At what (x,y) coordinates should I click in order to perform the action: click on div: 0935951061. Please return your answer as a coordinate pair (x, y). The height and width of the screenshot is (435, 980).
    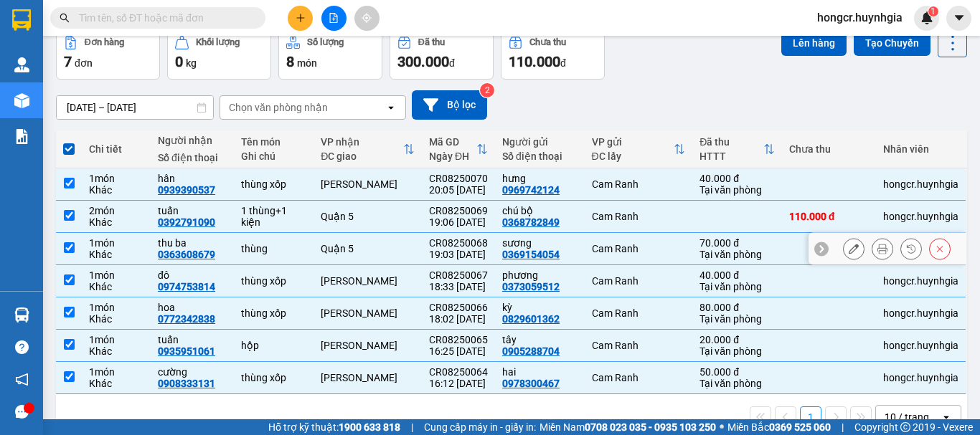
    Looking at the image, I should click on (186, 351).